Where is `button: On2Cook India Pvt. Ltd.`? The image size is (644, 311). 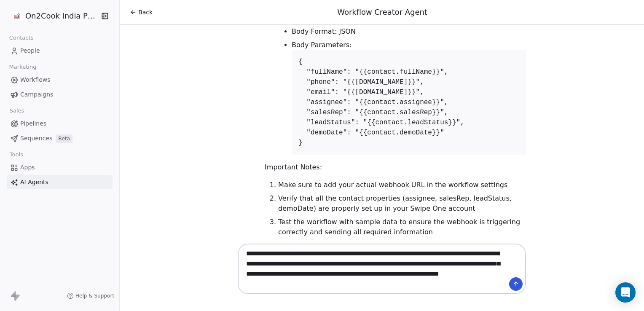 button: On2Cook India Pvt. Ltd. is located at coordinates (52, 16).